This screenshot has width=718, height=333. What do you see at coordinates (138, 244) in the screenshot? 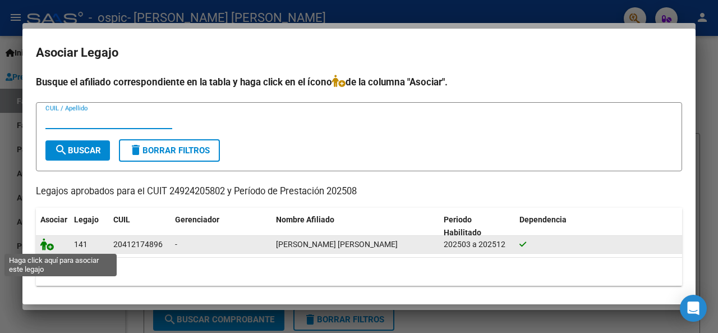
I see `div: 20412174896` at bounding box center [138, 244].